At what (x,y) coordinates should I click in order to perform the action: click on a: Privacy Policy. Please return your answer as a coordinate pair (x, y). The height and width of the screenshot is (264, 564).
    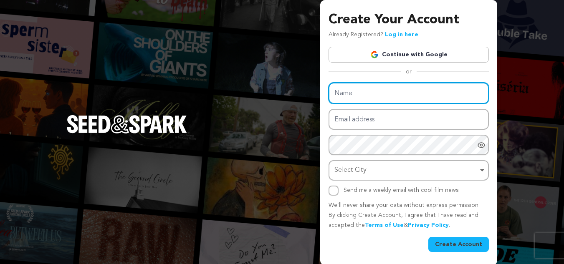
    Looking at the image, I should click on (428, 225).